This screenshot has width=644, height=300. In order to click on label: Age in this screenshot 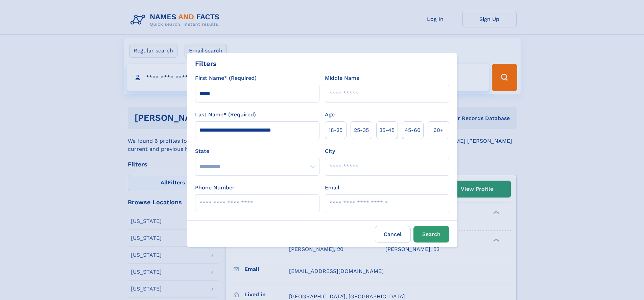, I will do `click(330, 114)`.